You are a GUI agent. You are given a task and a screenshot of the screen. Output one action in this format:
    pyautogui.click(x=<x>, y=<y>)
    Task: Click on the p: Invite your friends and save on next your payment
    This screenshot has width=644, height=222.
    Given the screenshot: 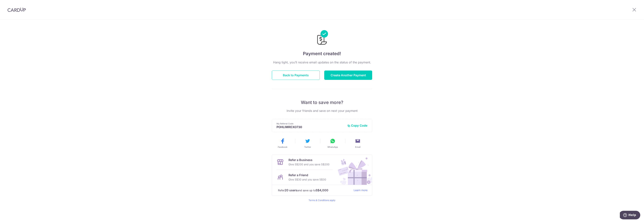 What is the action you would take?
    pyautogui.click(x=322, y=111)
    